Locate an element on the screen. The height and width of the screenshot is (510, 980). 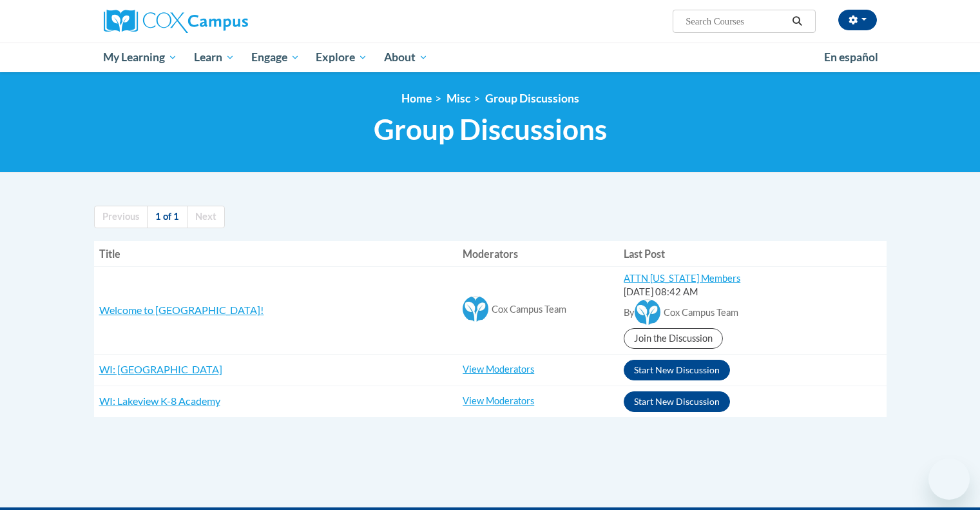
a: Explore is located at coordinates (342, 58).